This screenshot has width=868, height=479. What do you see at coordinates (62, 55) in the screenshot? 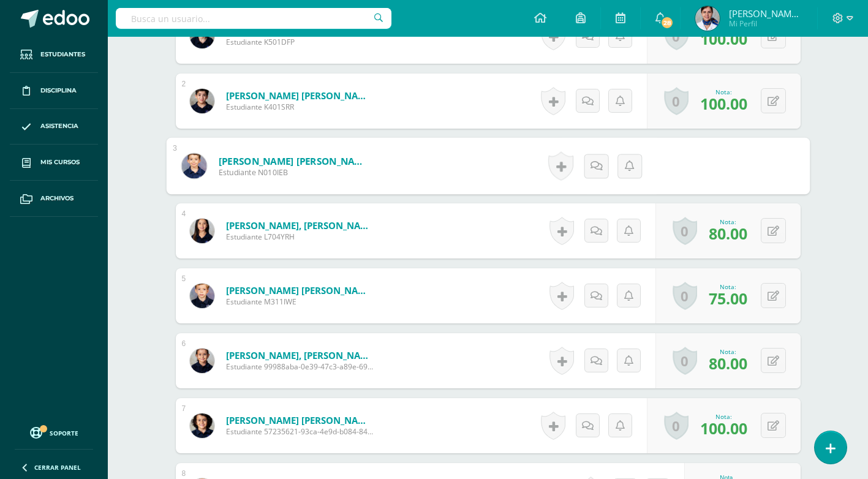
I see `span: Estudiantes` at bounding box center [62, 55].